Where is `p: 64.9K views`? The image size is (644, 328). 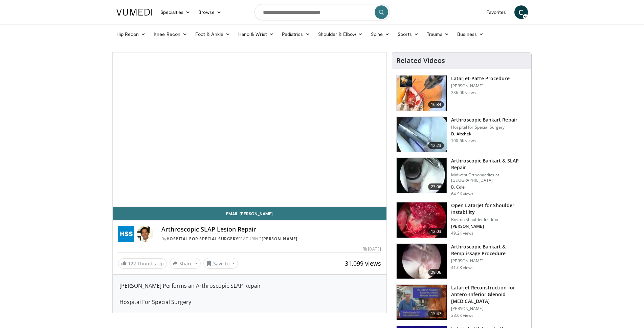 p: 64.9K views is located at coordinates (462, 194).